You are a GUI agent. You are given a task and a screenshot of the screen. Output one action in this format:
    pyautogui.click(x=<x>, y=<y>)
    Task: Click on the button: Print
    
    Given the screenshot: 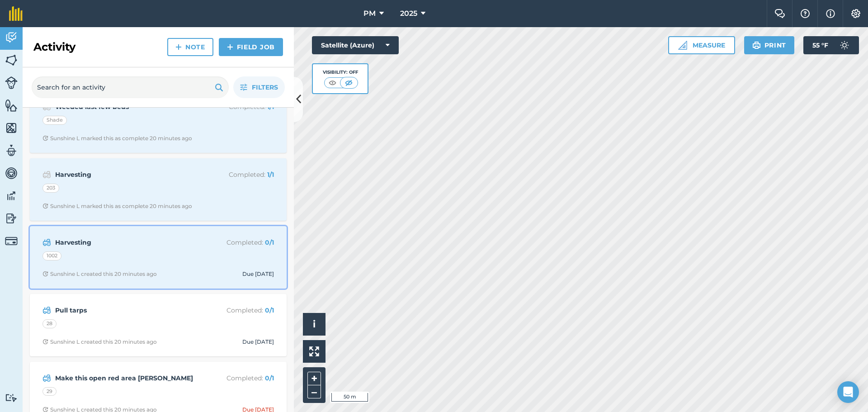 What is the action you would take?
    pyautogui.click(x=769, y=45)
    